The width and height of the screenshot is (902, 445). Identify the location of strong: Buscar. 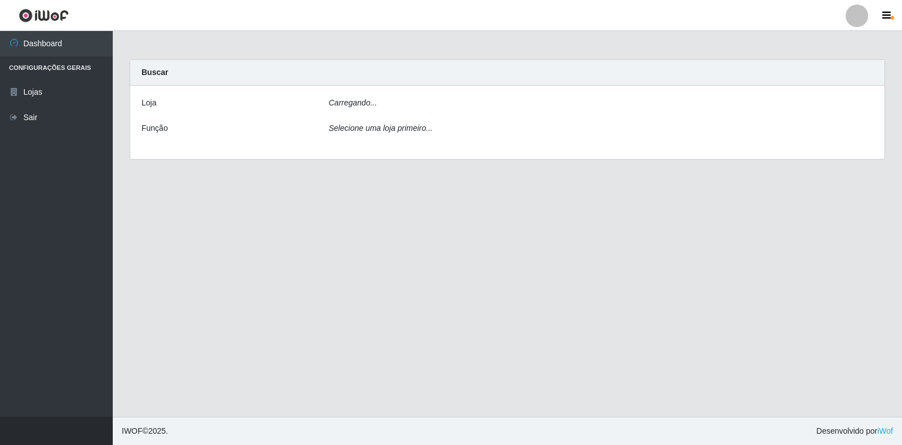
(155, 72).